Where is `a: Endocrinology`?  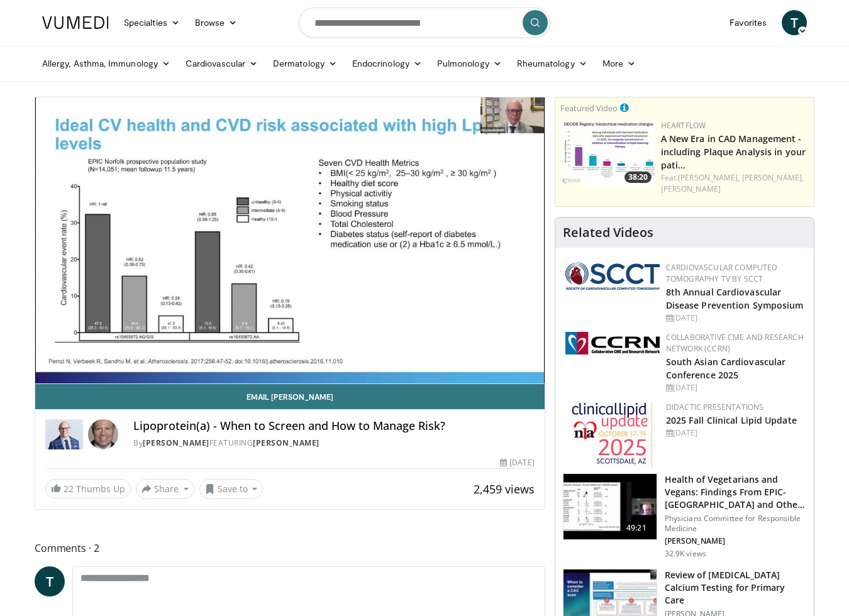 a: Endocrinology is located at coordinates (387, 64).